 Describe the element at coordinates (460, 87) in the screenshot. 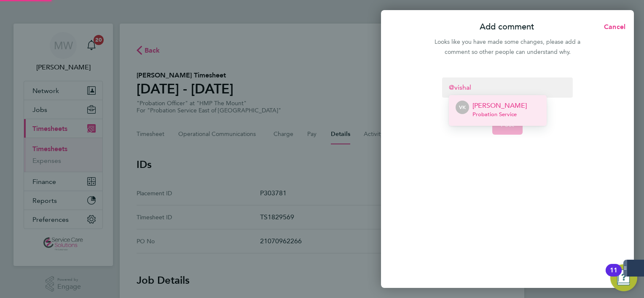

I see `span: vishal` at that location.